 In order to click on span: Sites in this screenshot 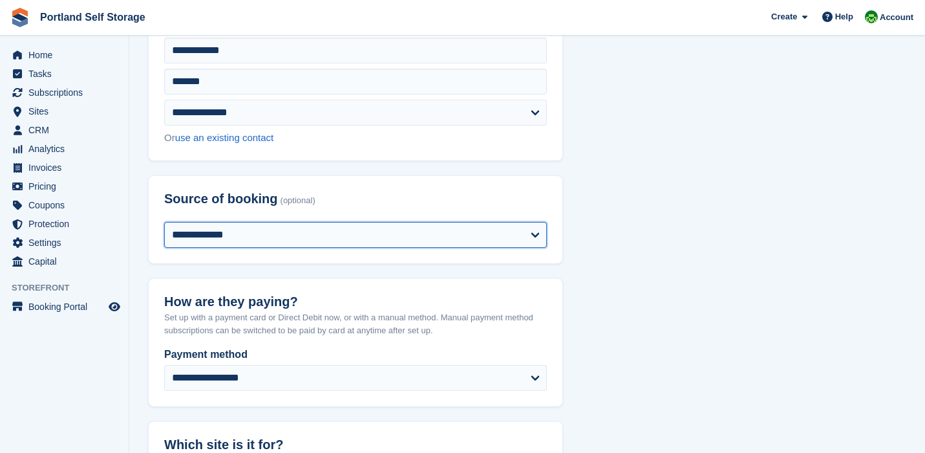, I will do `click(67, 111)`.